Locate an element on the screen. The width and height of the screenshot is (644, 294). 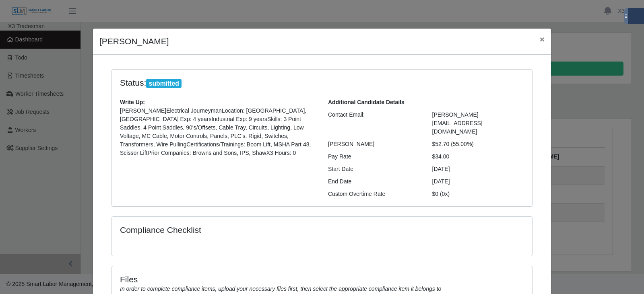
b: Additional Candidate Details is located at coordinates (366, 102).